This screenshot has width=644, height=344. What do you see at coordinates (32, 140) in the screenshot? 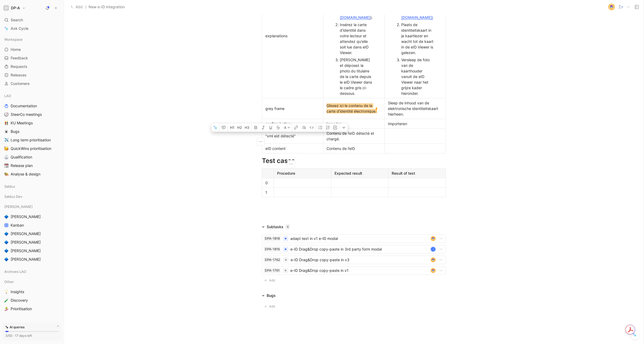
I see `a: ✈️Long term prioritisation` at bounding box center [32, 140].